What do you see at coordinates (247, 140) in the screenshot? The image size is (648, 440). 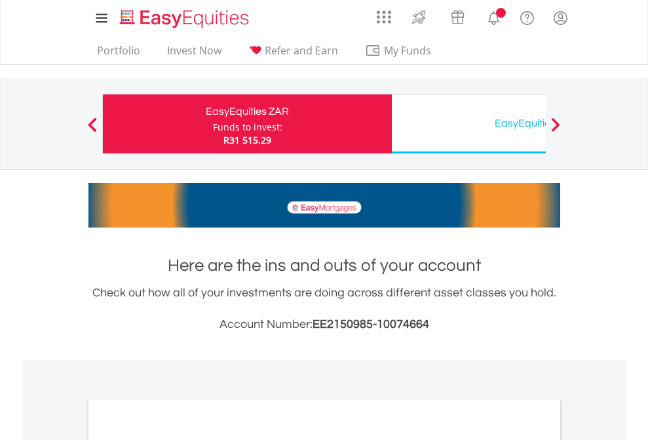 I see `span: R31 515.29` at bounding box center [247, 140].